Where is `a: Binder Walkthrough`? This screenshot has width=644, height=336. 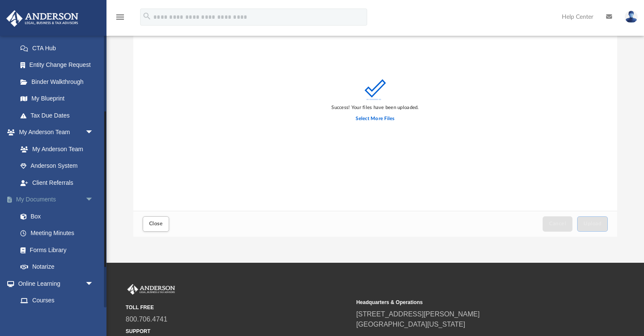 a: Binder Walkthrough is located at coordinates (60, 82).